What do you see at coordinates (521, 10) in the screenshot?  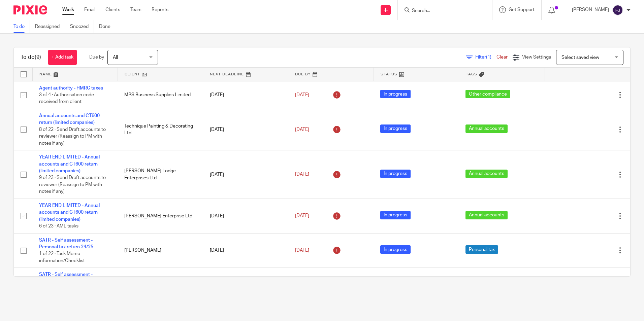 I see `span: Get Support` at bounding box center [521, 10].